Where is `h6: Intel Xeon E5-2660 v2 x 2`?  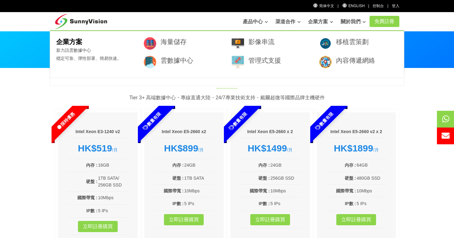
h6: Intel Xeon E5-2660 v2 x 2 is located at coordinates (357, 132).